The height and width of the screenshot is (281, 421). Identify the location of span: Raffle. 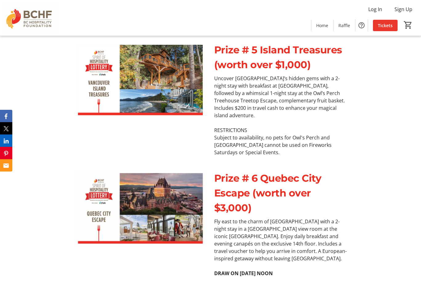
(344, 25).